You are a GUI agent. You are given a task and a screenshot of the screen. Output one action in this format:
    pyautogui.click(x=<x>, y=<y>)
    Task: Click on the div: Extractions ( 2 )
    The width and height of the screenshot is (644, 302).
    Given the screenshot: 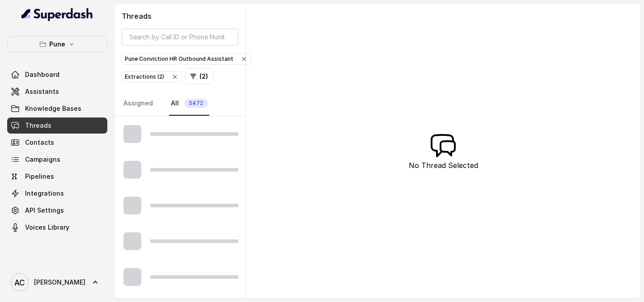 What is the action you would take?
    pyautogui.click(x=151, y=77)
    